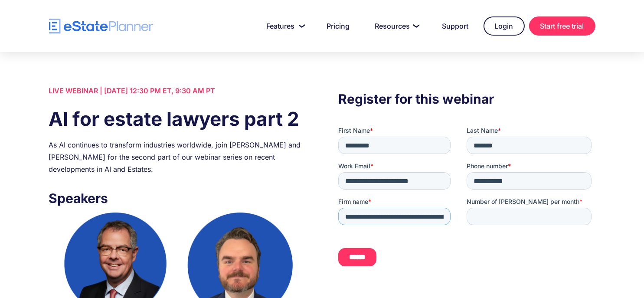 The image size is (644, 298). I want to click on a: Features, so click(284, 26).